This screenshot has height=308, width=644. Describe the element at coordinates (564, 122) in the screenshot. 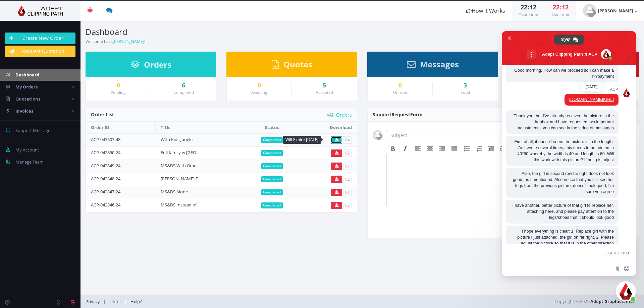

I see `span: Thank you, but I've already received the picture in the dropbox and have requested two important ...` at that location.